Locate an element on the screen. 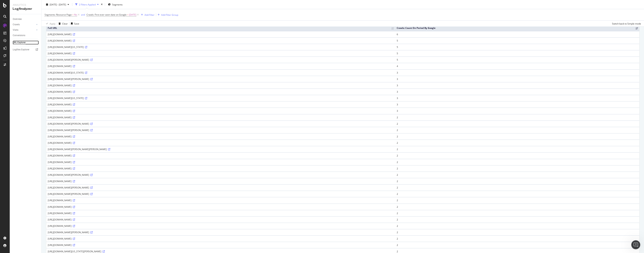  td: 4 is located at coordinates (517, 66).